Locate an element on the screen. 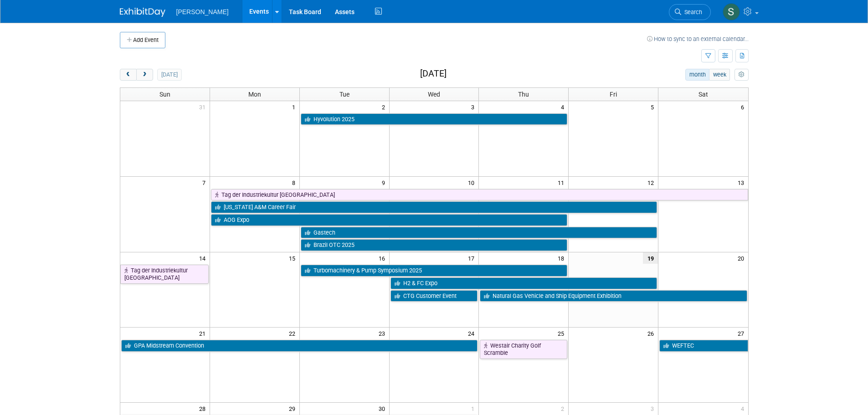 This screenshot has width=868, height=415. span: 10 is located at coordinates (472, 182).